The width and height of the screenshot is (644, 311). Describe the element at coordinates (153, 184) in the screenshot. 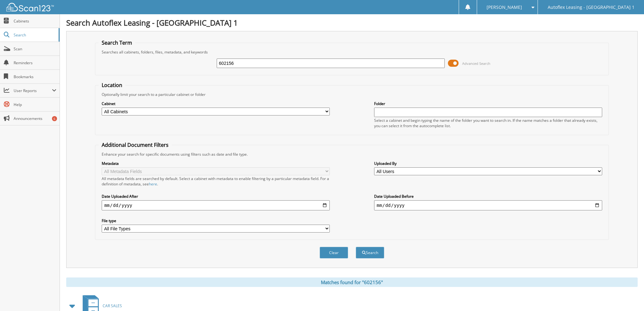

I see `a: here` at that location.